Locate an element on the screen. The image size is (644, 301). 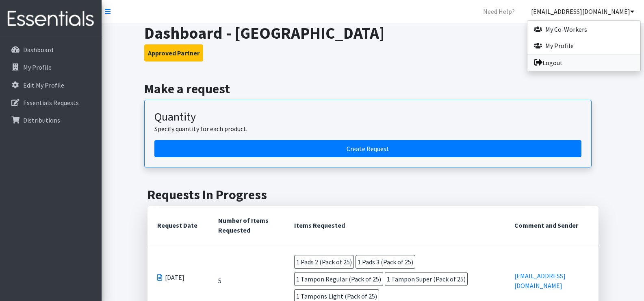
h2: Make a request is located at coordinates (373, 89).